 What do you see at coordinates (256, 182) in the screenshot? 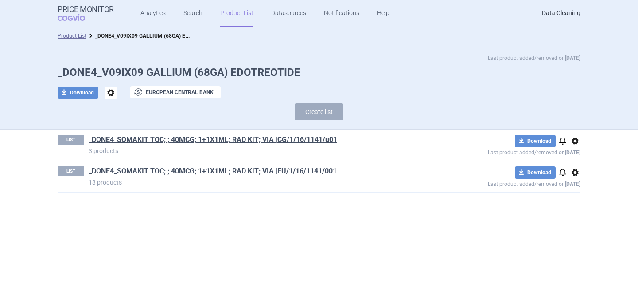
I see `p: 18 products` at bounding box center [256, 182].